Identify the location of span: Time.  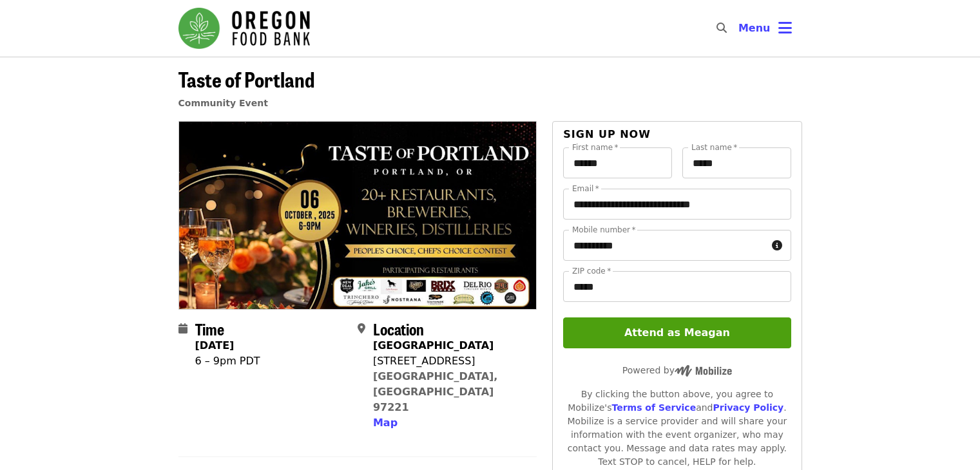
(209, 328).